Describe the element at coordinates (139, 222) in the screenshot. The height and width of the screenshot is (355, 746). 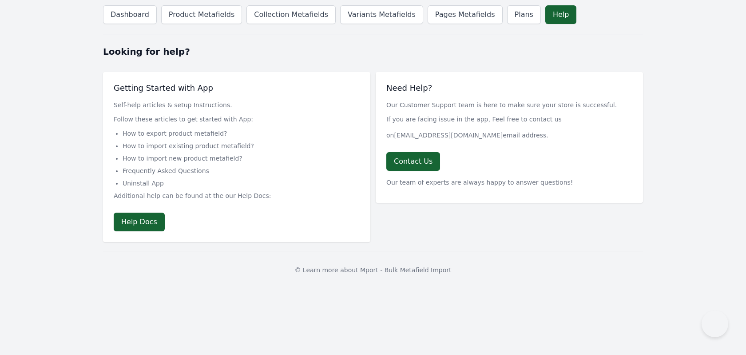
I see `a: Help Docs` at that location.